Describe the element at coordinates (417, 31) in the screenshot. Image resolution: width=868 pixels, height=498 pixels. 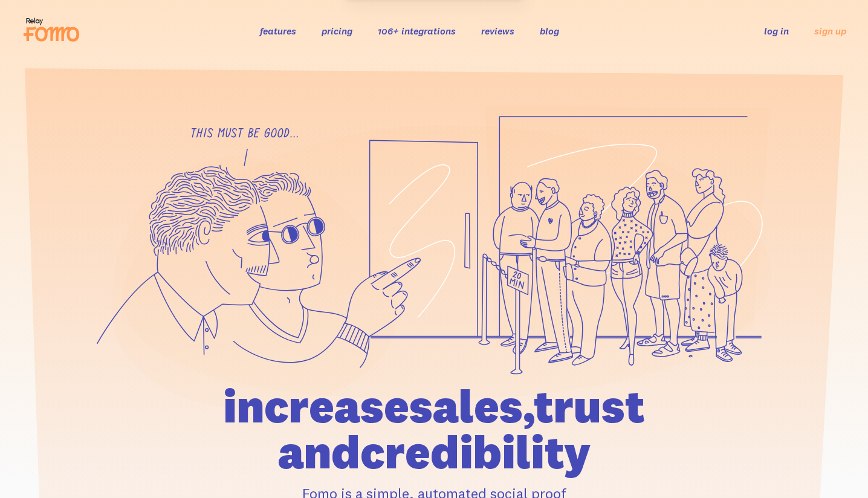
I see `a: 106+ integrations` at that location.